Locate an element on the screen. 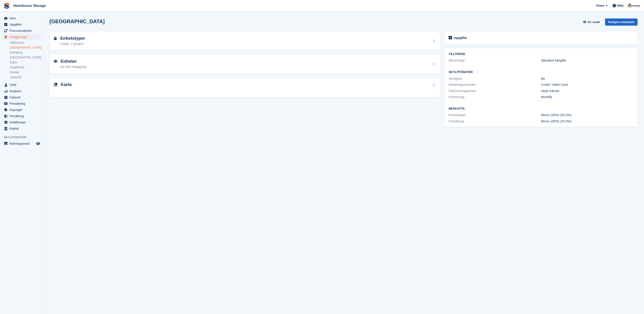  div: Bo is located at coordinates (587, 79).